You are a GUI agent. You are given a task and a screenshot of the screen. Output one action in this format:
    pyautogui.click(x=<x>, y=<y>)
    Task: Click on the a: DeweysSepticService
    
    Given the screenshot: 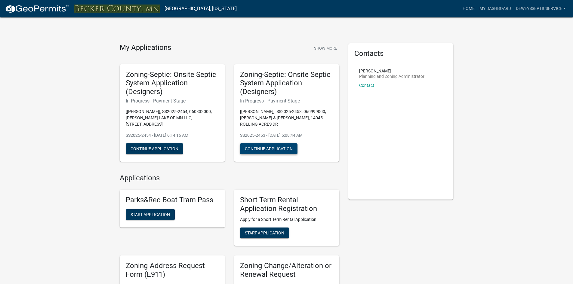 What is the action you would take?
    pyautogui.click(x=541, y=9)
    